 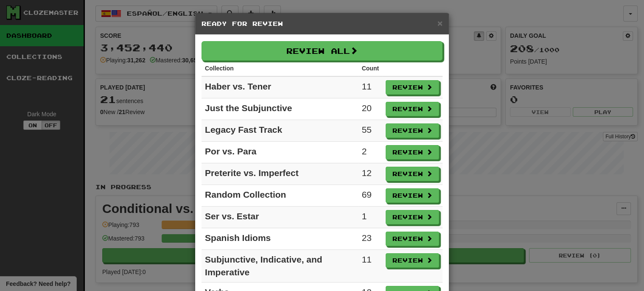 I want to click on button: Review All, so click(x=322, y=51).